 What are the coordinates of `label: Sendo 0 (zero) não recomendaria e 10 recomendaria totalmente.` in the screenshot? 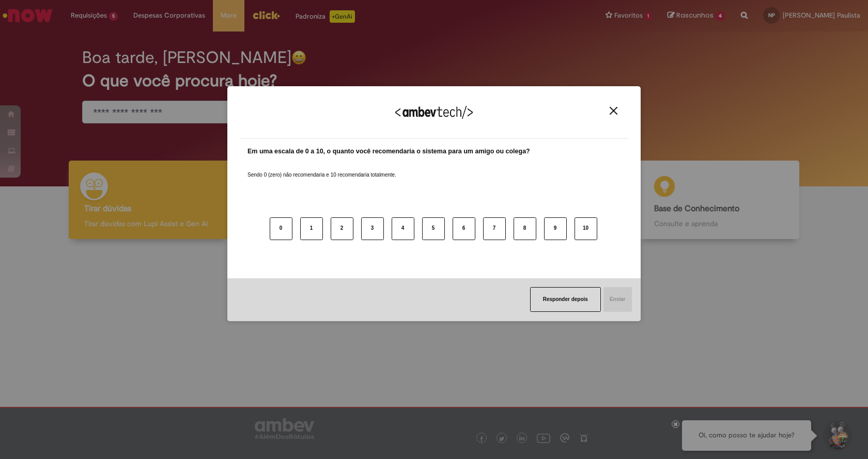 It's located at (321, 169).